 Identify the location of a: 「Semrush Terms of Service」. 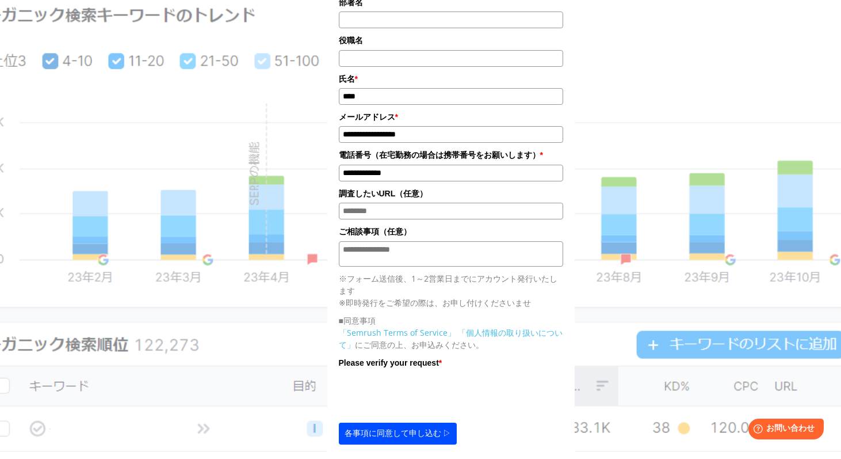
(397, 332).